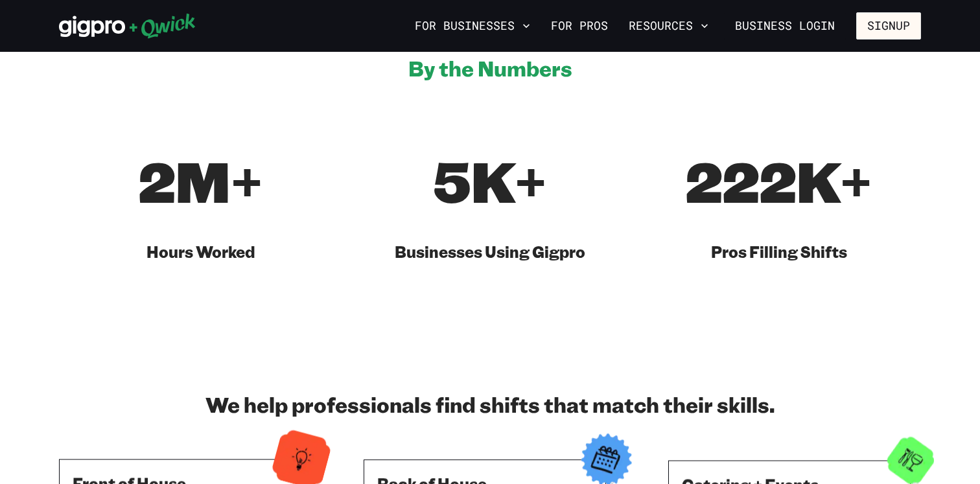  What do you see at coordinates (201, 180) in the screenshot?
I see `span: 2M+` at bounding box center [201, 180].